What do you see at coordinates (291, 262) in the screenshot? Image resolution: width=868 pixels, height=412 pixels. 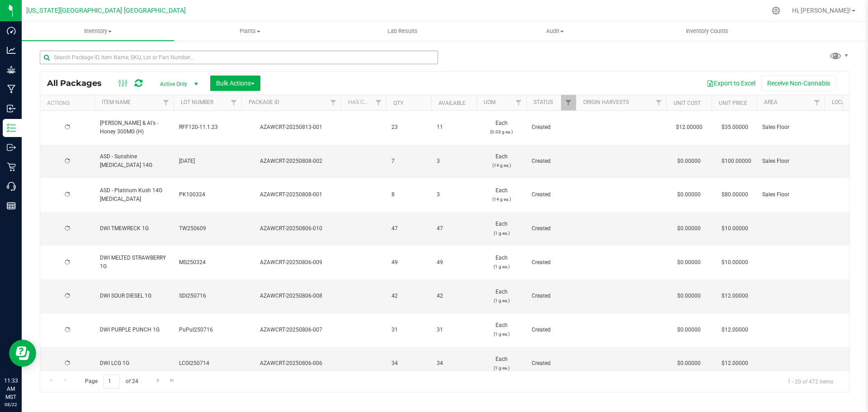 I see `div: AZAWCRT-20250806-009` at bounding box center [291, 262].